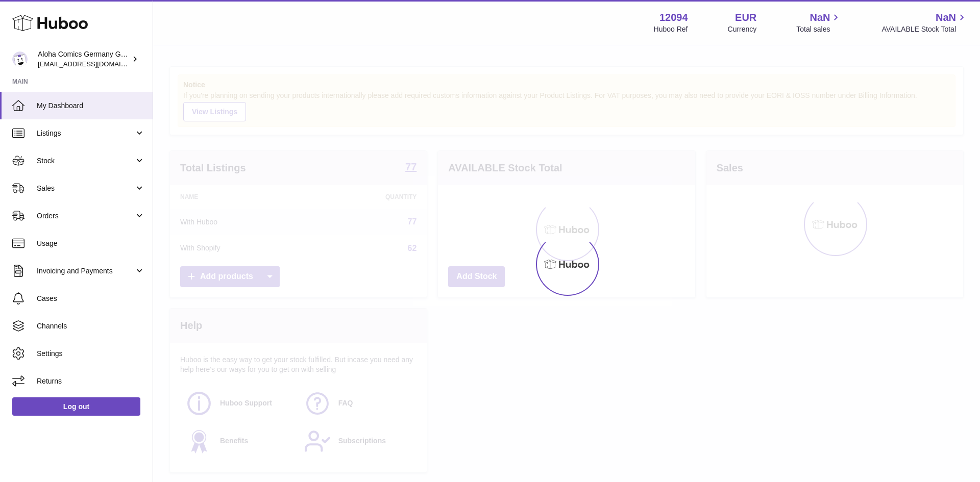  I want to click on a: Log out, so click(76, 406).